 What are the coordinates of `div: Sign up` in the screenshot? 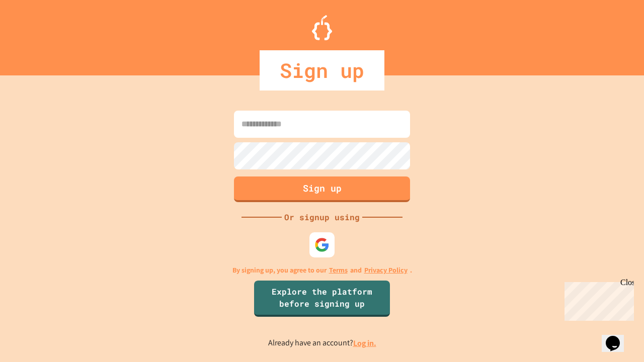 It's located at (322, 71).